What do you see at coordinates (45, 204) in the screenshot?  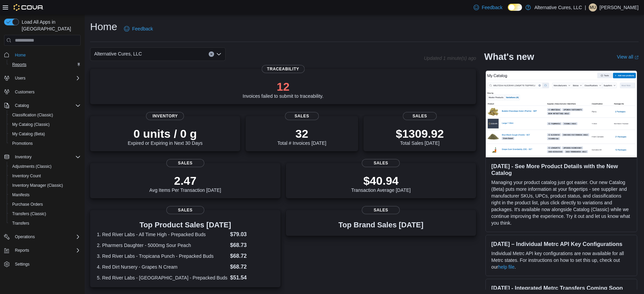 I see `button: Purchase Orders` at bounding box center [45, 204].